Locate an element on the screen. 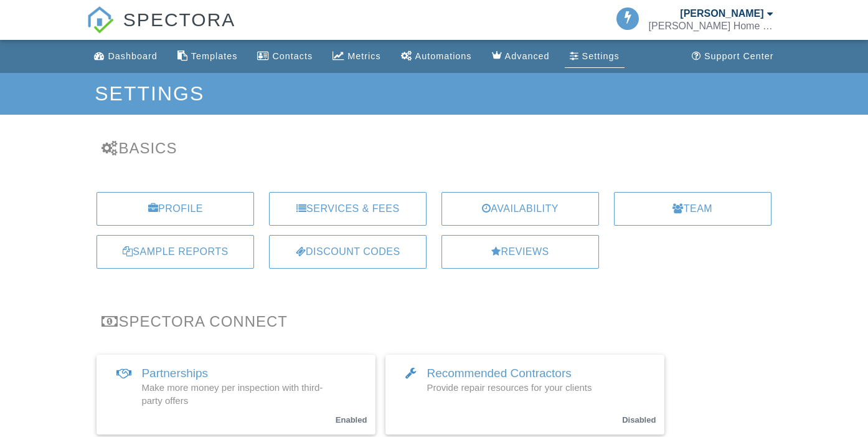 The image size is (868, 437). a: Support Center is located at coordinates (733, 56).